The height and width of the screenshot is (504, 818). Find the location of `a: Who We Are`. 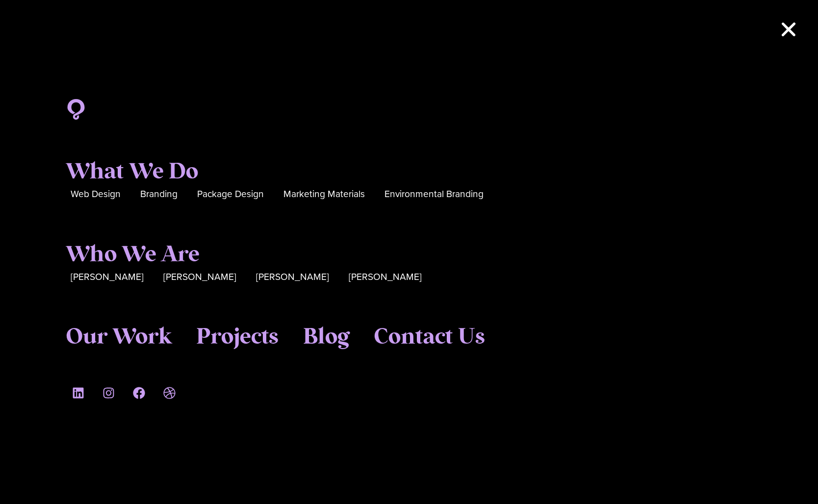

a: Who We Are is located at coordinates (133, 255).